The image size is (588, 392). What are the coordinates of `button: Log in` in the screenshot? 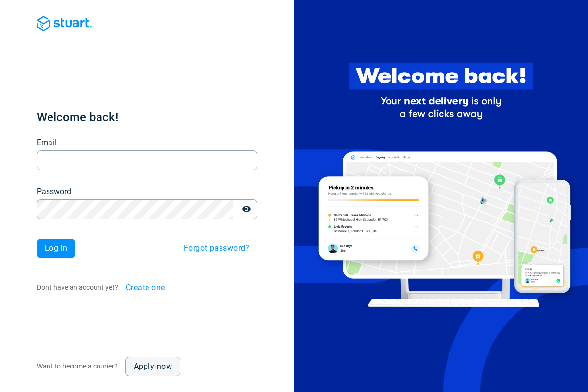 It's located at (56, 248).